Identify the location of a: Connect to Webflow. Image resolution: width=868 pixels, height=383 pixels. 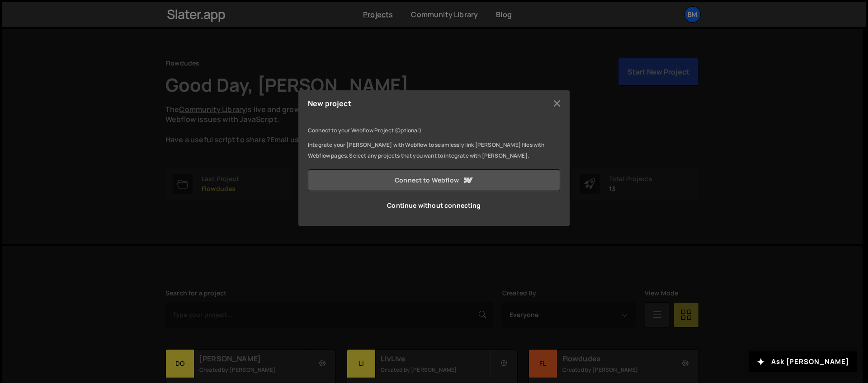
(434, 180).